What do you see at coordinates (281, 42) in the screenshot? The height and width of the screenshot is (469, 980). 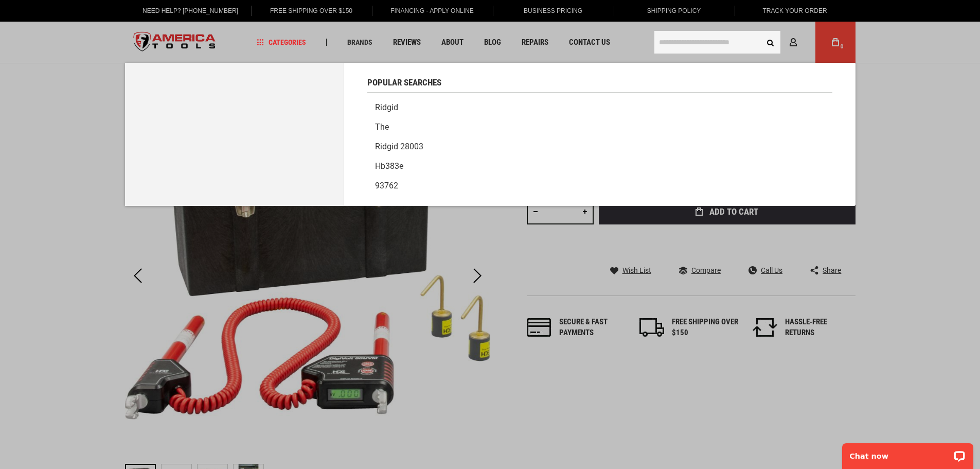 I see `span: Categories` at bounding box center [281, 42].